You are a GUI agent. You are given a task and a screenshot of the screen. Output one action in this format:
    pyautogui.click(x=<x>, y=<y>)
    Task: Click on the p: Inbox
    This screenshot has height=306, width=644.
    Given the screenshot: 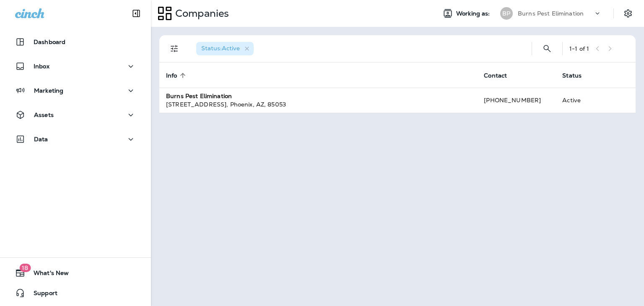 What is the action you would take?
    pyautogui.click(x=42, y=66)
    